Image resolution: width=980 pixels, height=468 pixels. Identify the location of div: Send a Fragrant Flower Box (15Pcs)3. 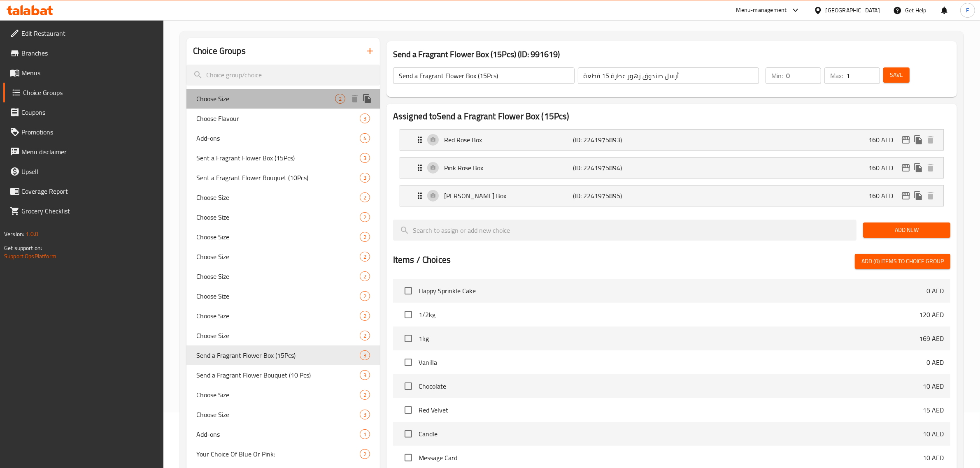
(283, 356).